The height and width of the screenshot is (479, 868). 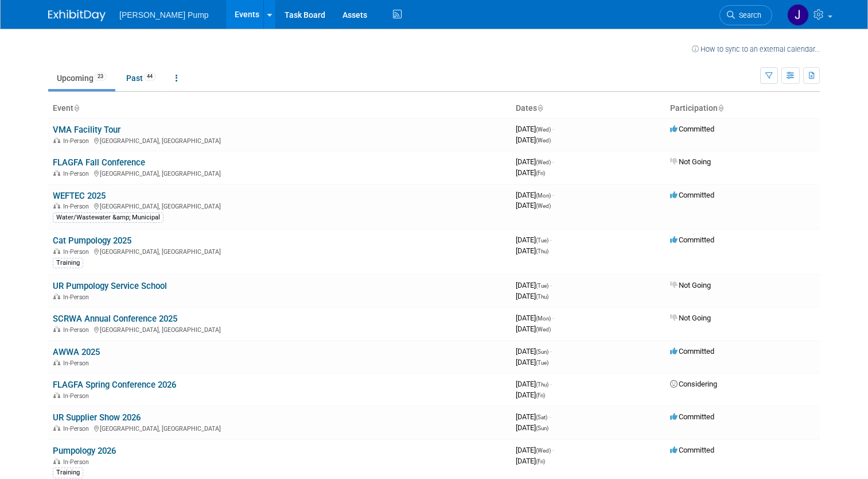 What do you see at coordinates (798, 15) in the screenshot?
I see `img: Jake Sowders` at bounding box center [798, 15].